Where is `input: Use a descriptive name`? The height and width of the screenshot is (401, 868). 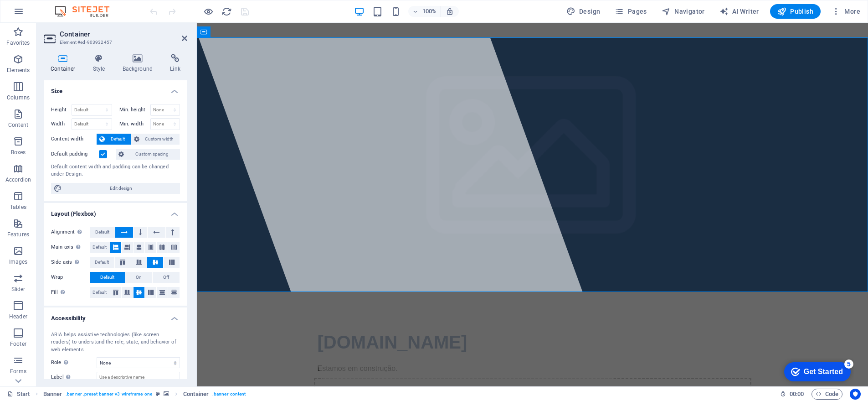
input: Use a descriptive name is located at coordinates (138, 377).